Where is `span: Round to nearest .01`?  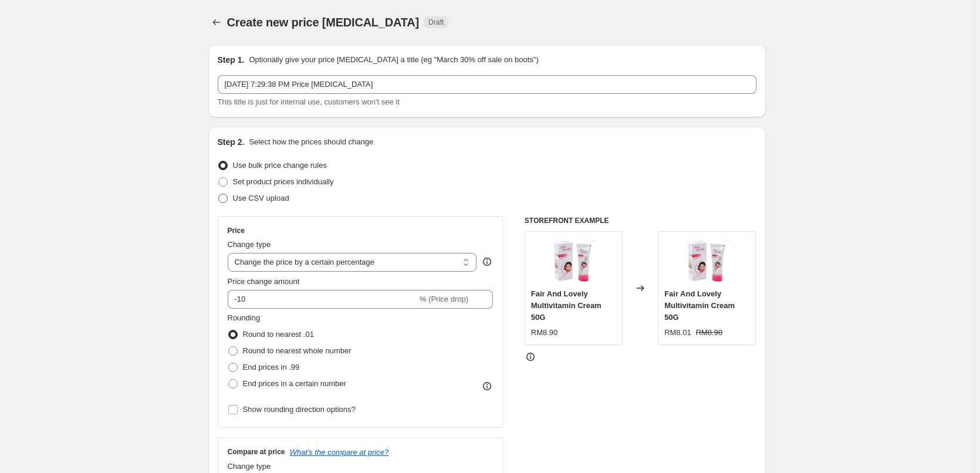 span: Round to nearest .01 is located at coordinates (278, 334).